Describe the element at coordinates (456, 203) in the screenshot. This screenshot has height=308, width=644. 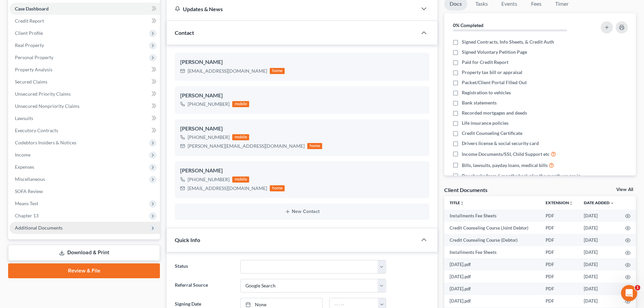
I see `a: Titleunfold_more` at that location.